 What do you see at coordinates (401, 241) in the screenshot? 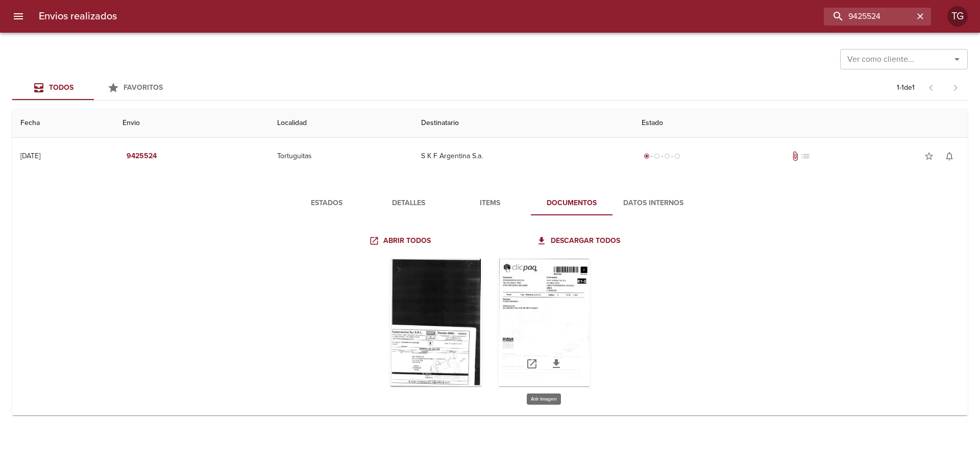
I see `a: Abrir todos` at bounding box center [401, 241].